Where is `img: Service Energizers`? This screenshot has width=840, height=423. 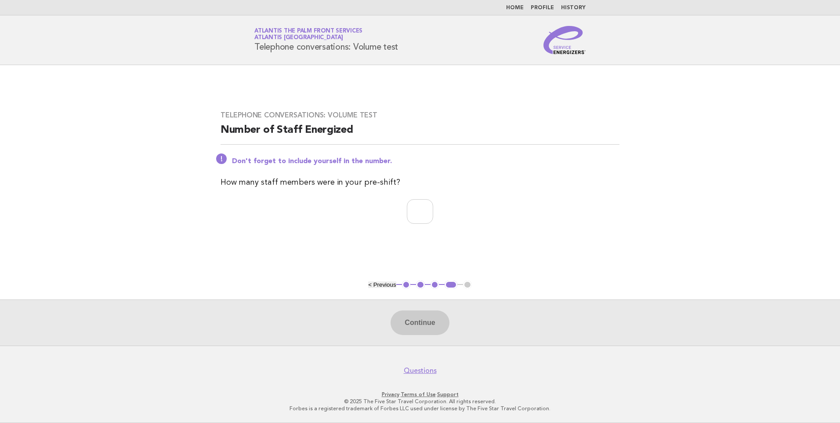
img: Service Energizers is located at coordinates (565, 40).